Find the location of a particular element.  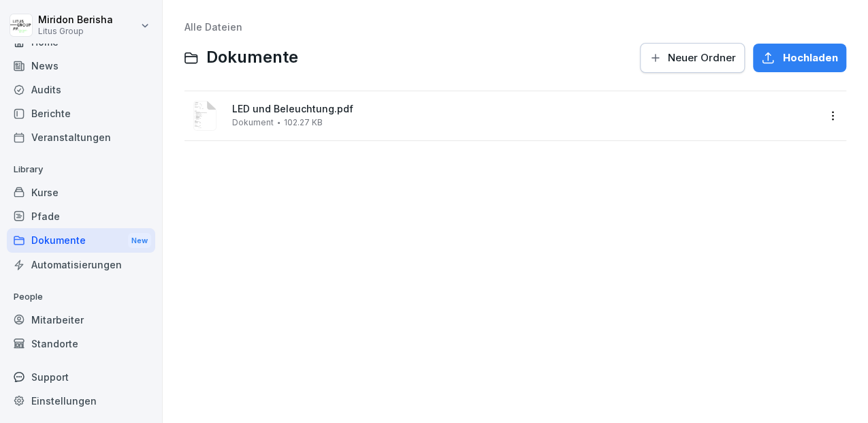

span: Hochladen is located at coordinates (810, 58).